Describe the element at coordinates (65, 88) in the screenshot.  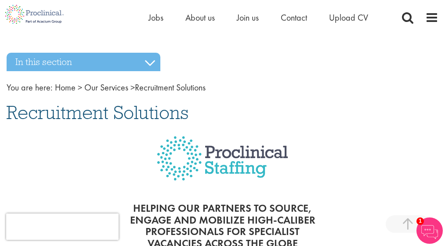
I see `a: breadcrumb link to Home` at that location.